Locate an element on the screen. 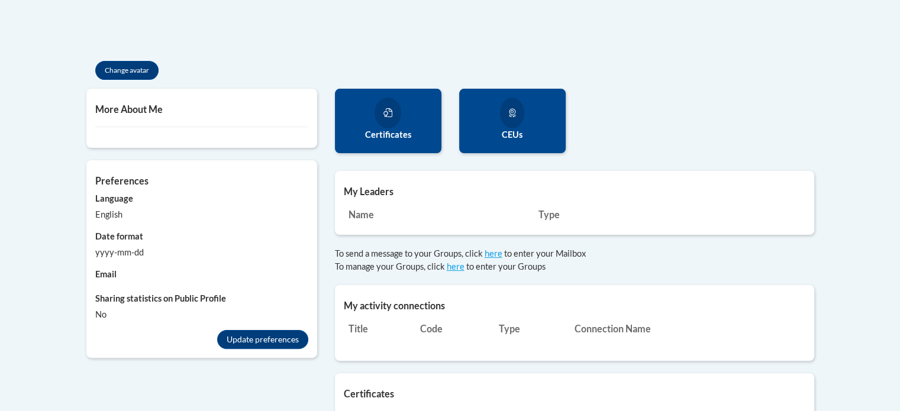 The width and height of the screenshot is (900, 411). h5: Certificates is located at coordinates (574, 393).